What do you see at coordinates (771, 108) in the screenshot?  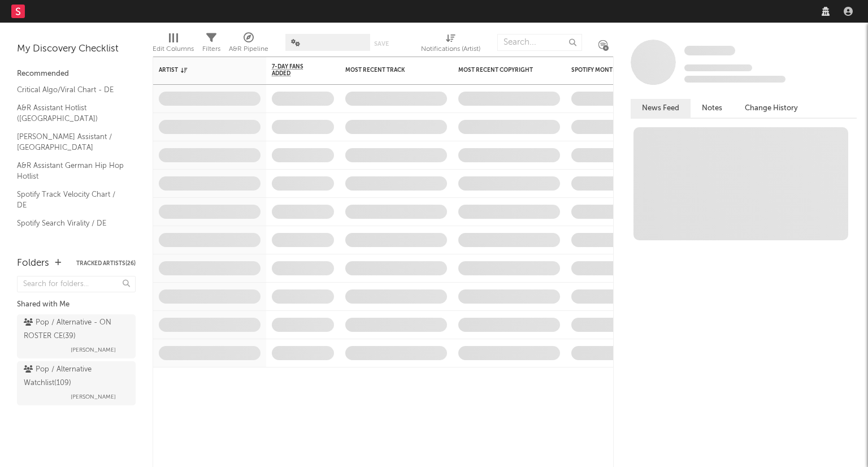 I see `button: Change History` at bounding box center [771, 108].